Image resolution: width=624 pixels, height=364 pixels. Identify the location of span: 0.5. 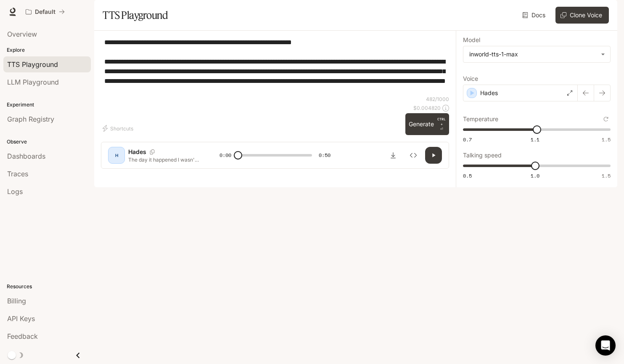
(467, 175).